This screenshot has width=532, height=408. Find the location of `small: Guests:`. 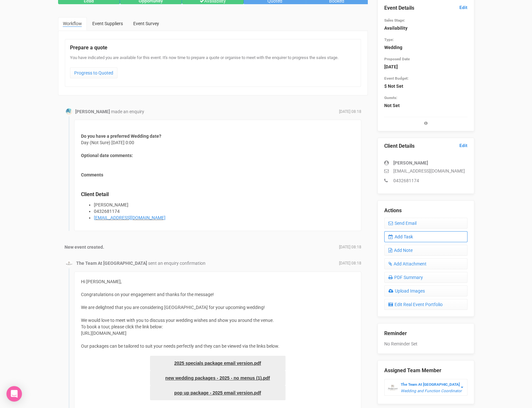

small: Guests: is located at coordinates (391, 98).